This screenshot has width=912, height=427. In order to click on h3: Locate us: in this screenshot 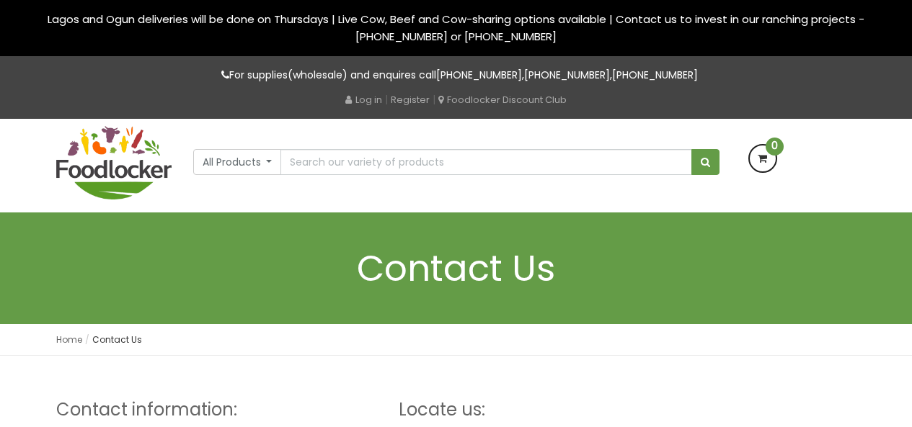, I will do `click(559, 410)`.